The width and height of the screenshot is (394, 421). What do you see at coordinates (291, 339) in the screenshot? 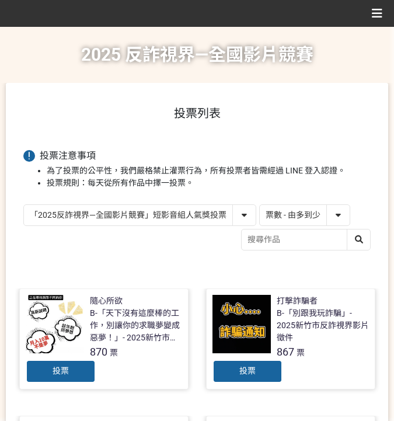
I see `a: 打擊詐騙者B-「別跟我玩詐騙」- 2025新竹市反詐視界影片徵件867票投票` at bounding box center [291, 339].